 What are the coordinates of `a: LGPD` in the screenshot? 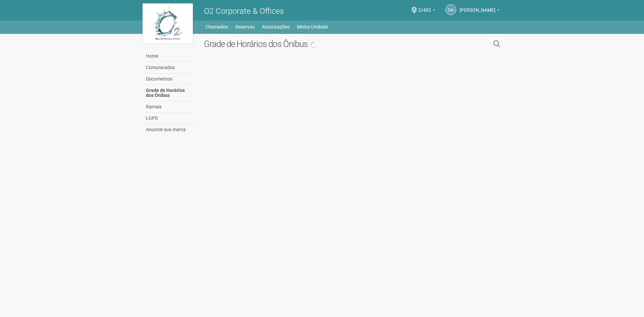 It's located at (169, 119).